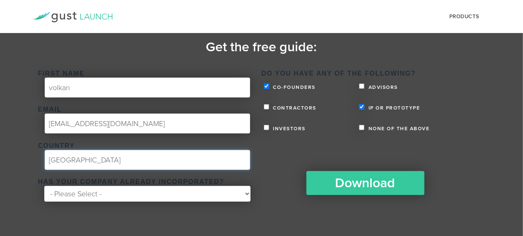 The height and width of the screenshot is (236, 523). What do you see at coordinates (338, 74) in the screenshot?
I see `span: Do you have any of the following?` at bounding box center [338, 74].